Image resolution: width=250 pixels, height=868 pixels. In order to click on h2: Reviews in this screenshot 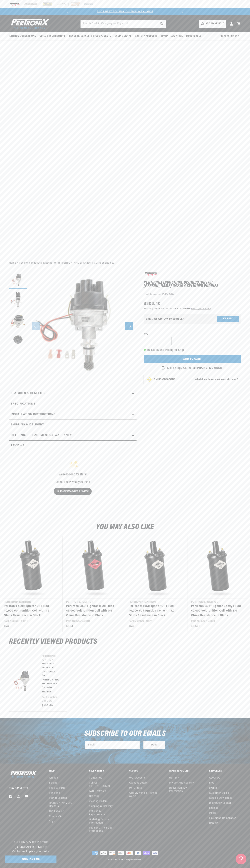, I will do `click(18, 446)`.